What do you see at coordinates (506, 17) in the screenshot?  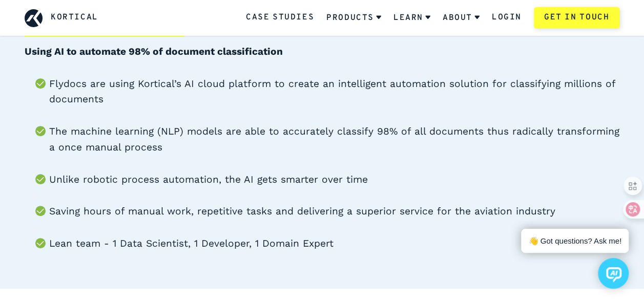 I see `a: Login` at bounding box center [506, 17].